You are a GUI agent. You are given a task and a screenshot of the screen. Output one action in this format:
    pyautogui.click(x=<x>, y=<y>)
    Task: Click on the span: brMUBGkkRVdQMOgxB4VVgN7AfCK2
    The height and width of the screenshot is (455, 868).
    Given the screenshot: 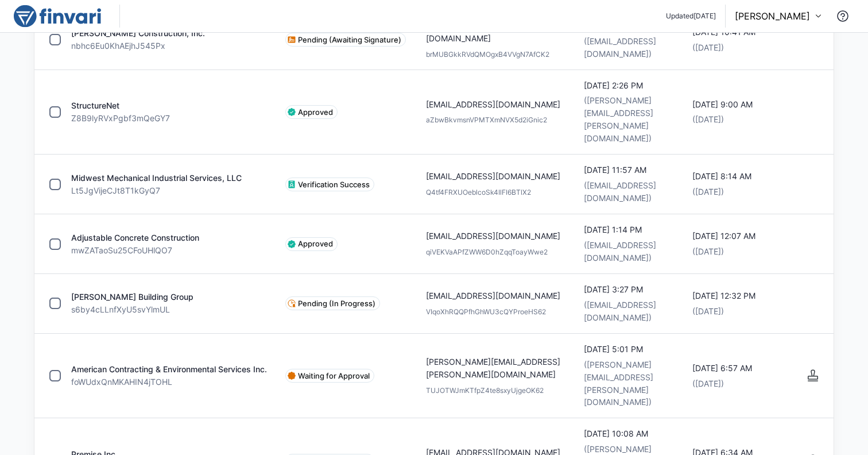 What is the action you would take?
    pyautogui.click(x=488, y=54)
    